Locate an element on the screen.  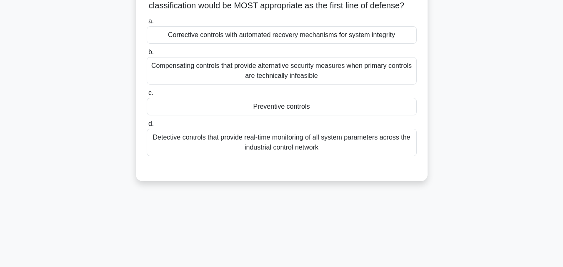
div: Corrective controls with automated recovery mechanisms for system integrity is located at coordinates (282, 35).